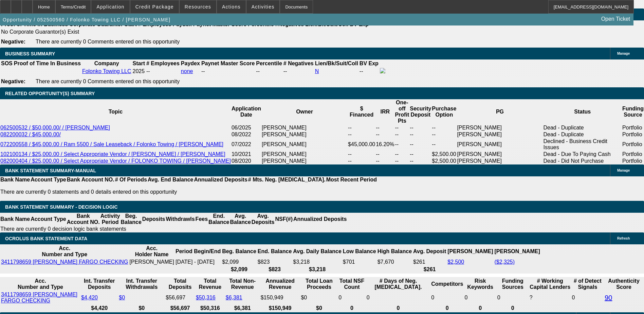 This screenshot has height=314, width=644. I want to click on td: Dead - Due To Paying Cash, so click(583, 154).